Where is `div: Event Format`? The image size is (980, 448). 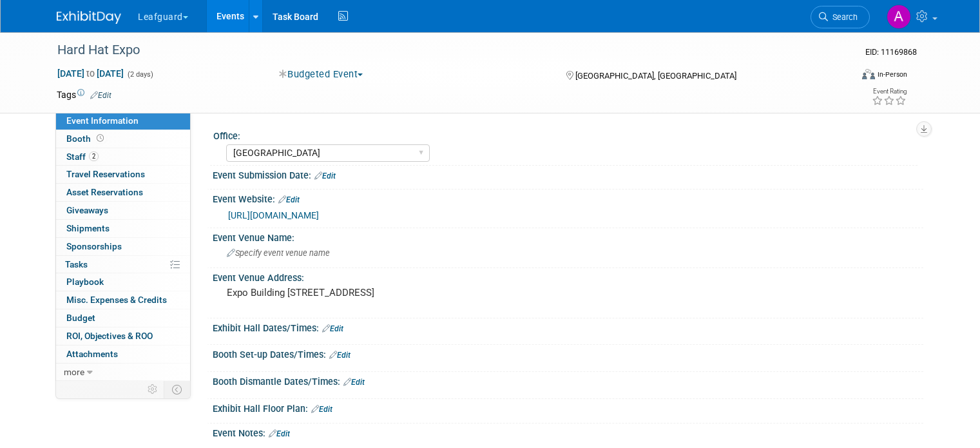 div: Event Format is located at coordinates (844, 76).